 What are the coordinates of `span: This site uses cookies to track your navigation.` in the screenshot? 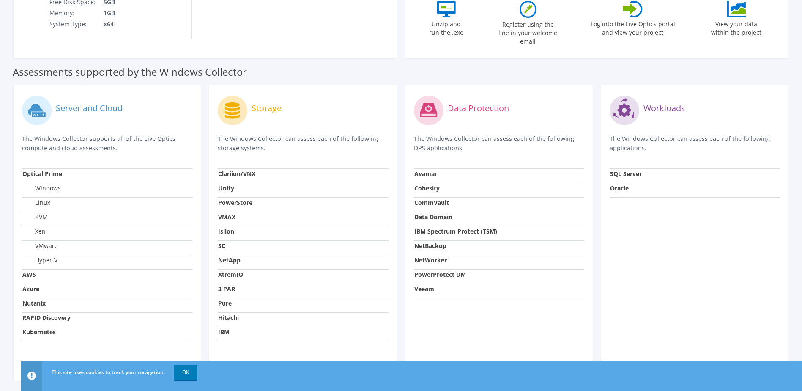 It's located at (108, 372).